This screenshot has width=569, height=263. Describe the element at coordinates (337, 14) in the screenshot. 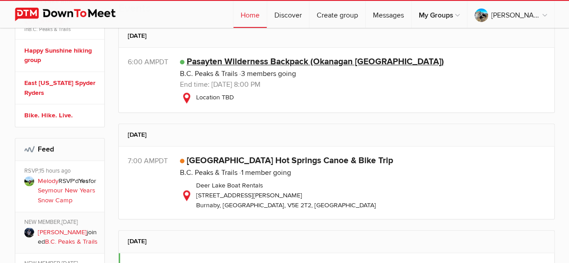

I see `a: Create group` at that location.